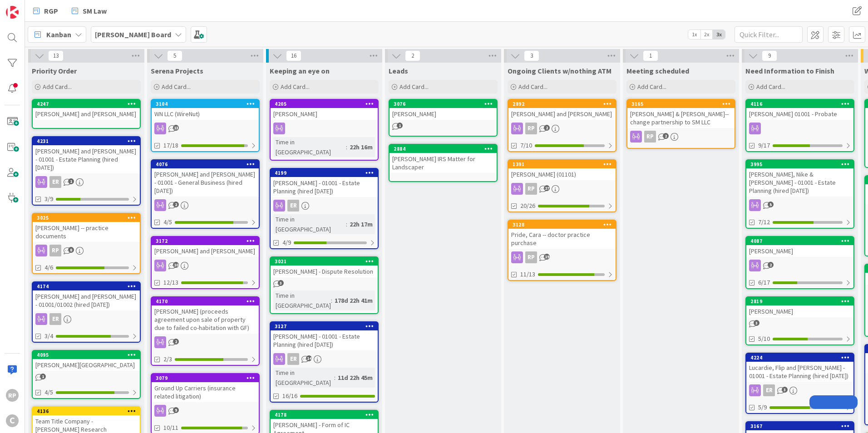 The width and height of the screenshot is (868, 433). I want to click on div: 2884, so click(443, 148).